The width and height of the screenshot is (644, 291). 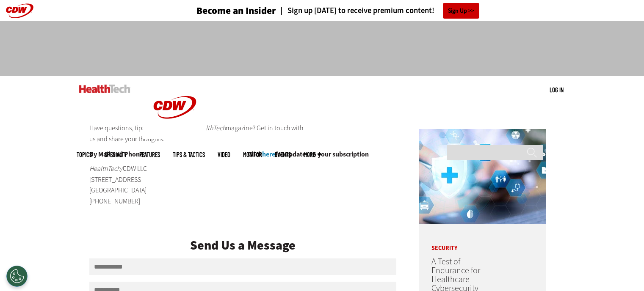 I want to click on em: HealthTech/, so click(x=106, y=168).